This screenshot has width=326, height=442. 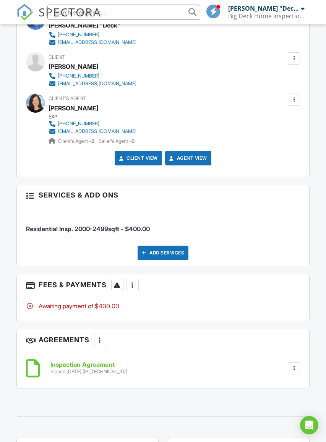 I want to click on strong: 0, so click(x=133, y=141).